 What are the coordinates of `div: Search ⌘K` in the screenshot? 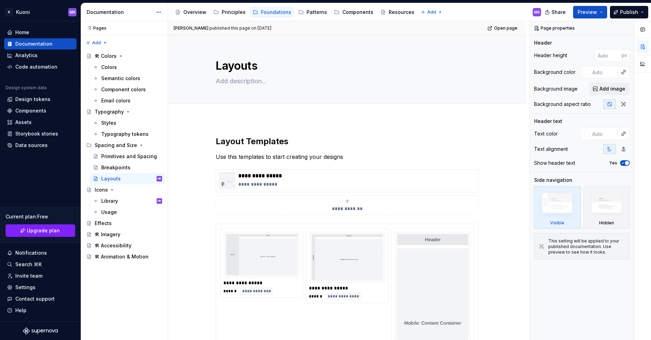 It's located at (29, 264).